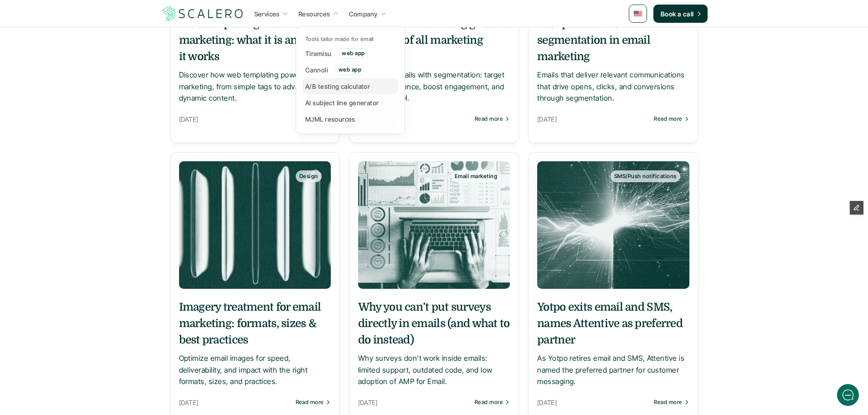  I want to click on a: SMS/Push notifications, so click(613, 225).